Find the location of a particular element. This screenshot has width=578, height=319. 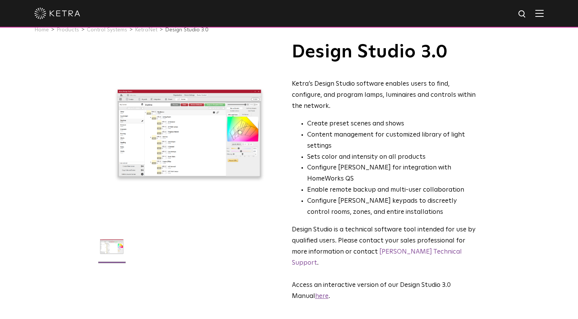

a: Control Systems is located at coordinates (107, 30).